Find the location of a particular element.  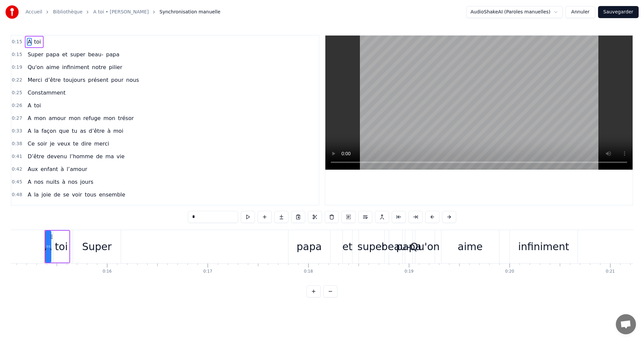

span: moi is located at coordinates (118, 131).